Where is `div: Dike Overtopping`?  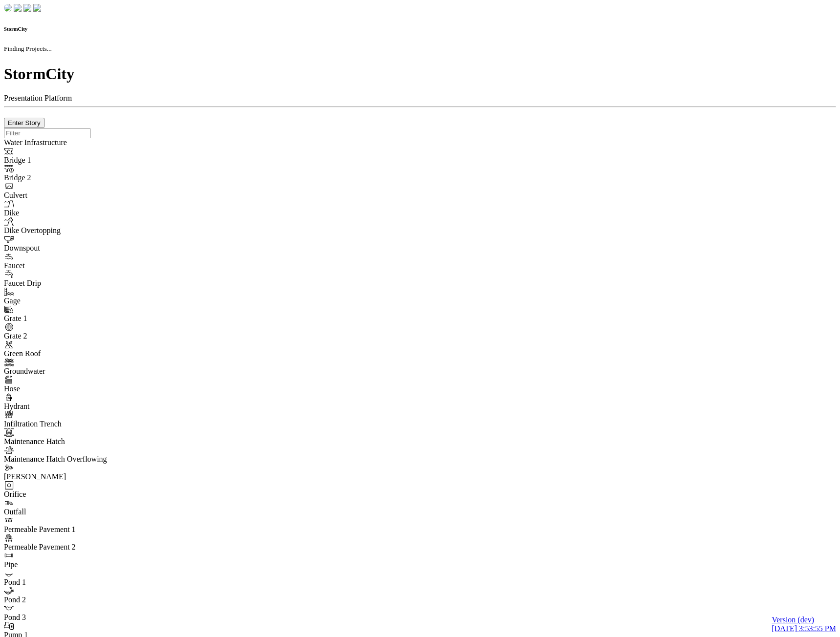
div: Dike Overtopping is located at coordinates (70, 230).